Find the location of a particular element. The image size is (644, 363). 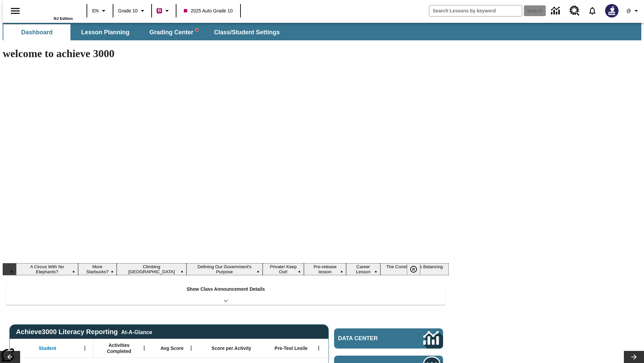

span: Dashboard is located at coordinates (37, 32).